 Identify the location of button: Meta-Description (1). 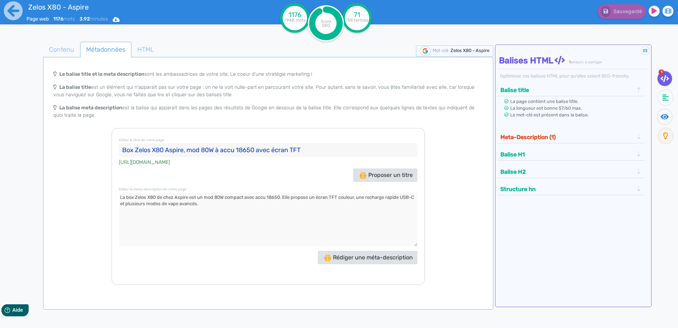
(567, 137).